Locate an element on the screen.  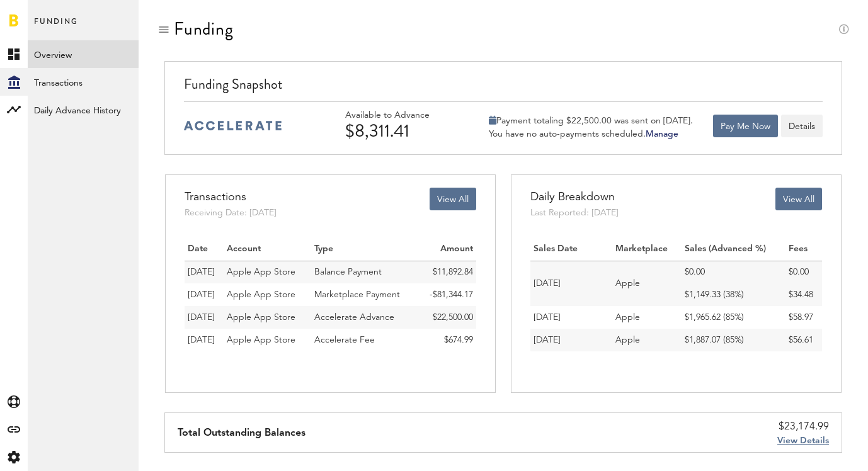
a: Daily Advance History is located at coordinates (83, 109).